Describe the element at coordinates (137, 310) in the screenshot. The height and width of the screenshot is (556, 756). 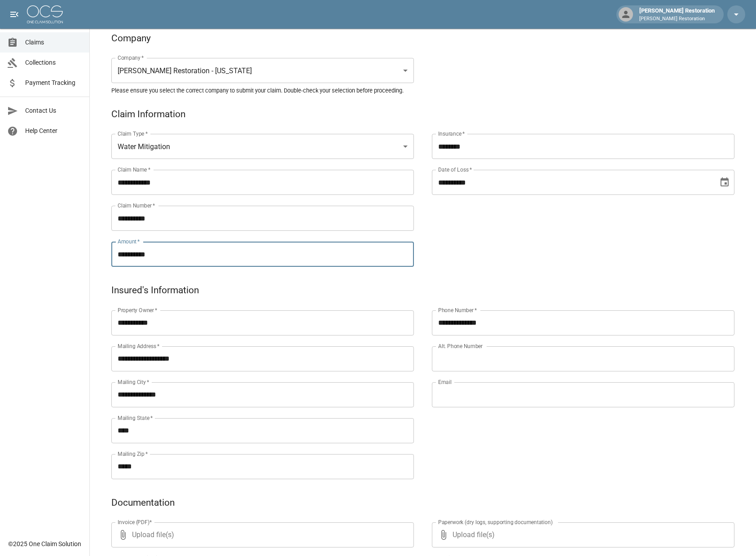
I see `label: Property Owner` at that location.